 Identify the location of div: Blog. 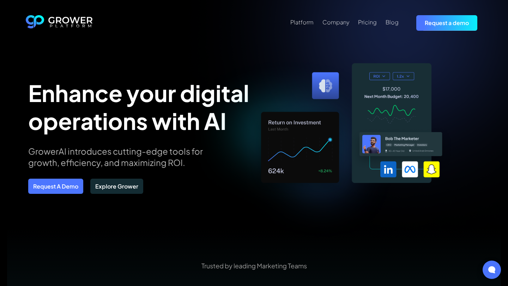
(392, 22).